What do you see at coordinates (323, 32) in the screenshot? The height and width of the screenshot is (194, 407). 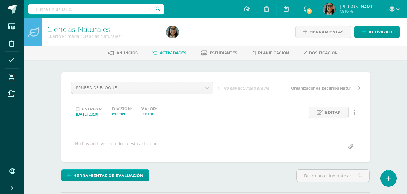 I see `a: Herramientas` at bounding box center [323, 32].